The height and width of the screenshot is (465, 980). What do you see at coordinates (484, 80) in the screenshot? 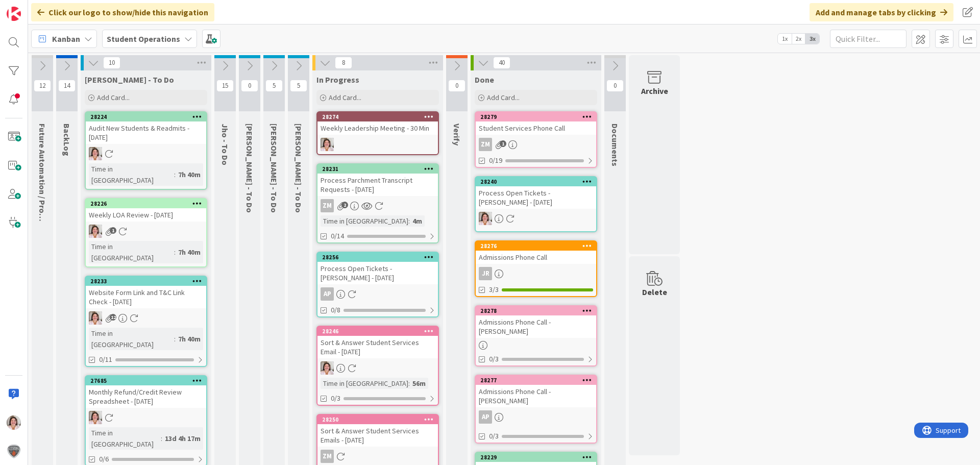
I see `span: Done` at bounding box center [484, 80].